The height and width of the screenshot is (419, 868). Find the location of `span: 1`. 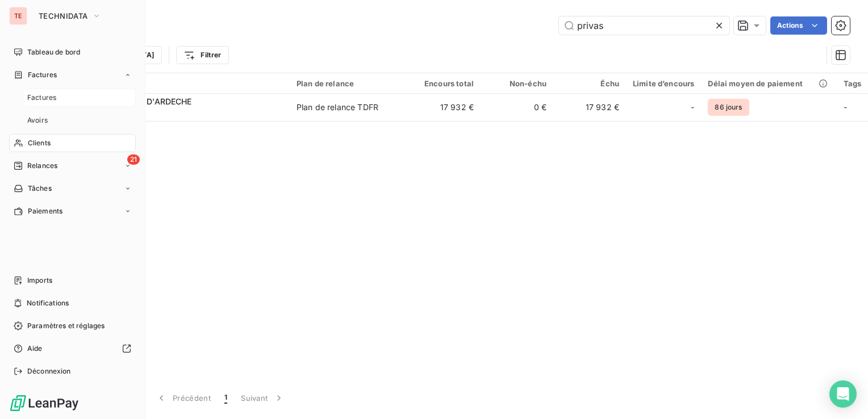

span: 1 is located at coordinates (225, 398).